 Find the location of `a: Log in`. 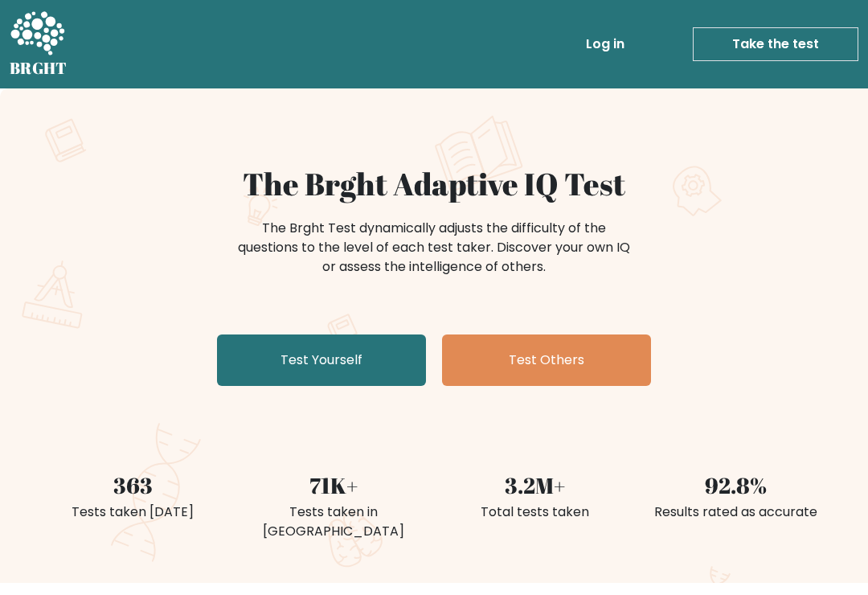

a: Log in is located at coordinates (605, 44).